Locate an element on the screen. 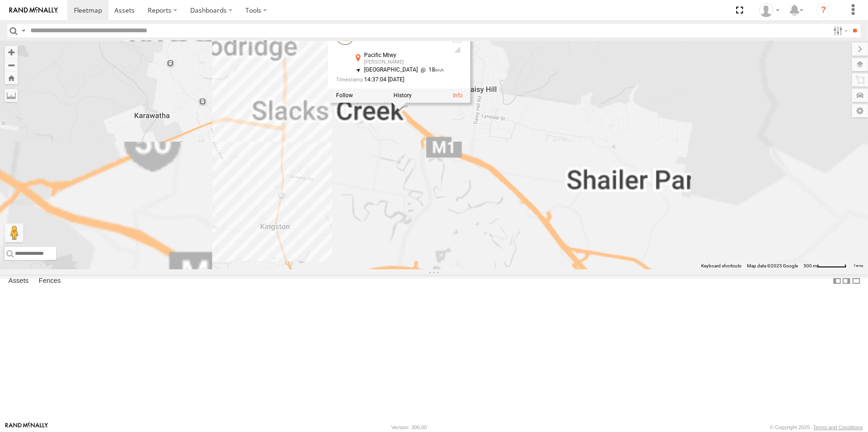 This screenshot has height=432, width=868. button: Zoom out is located at coordinates (11, 65).